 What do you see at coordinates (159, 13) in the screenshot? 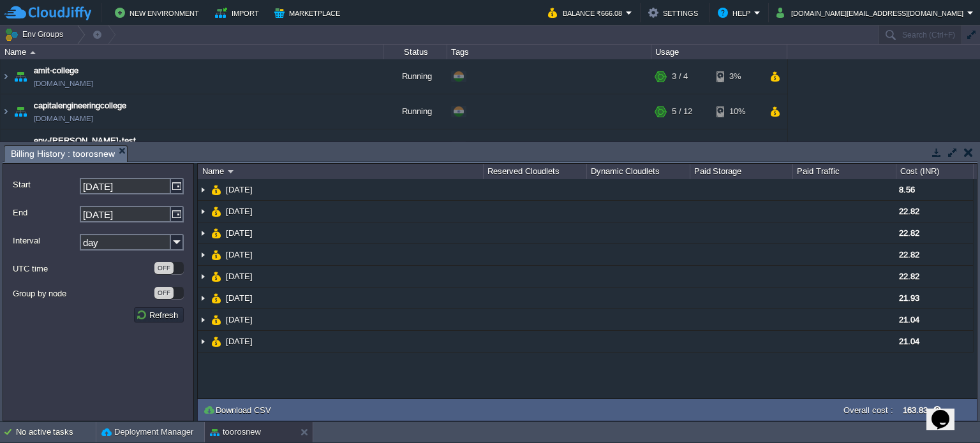
I see `button: New Environment` at bounding box center [159, 13].